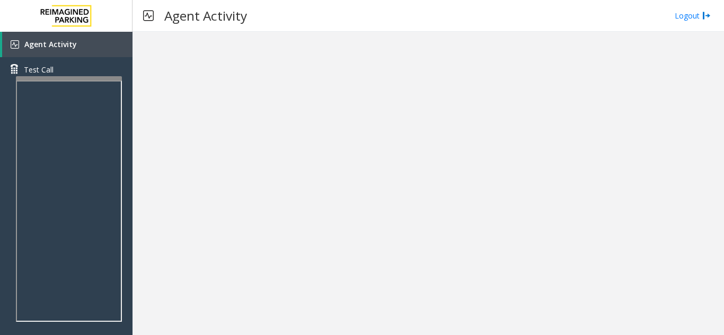  Describe the element at coordinates (206, 15) in the screenshot. I see `h3: Agent Activity` at that location.